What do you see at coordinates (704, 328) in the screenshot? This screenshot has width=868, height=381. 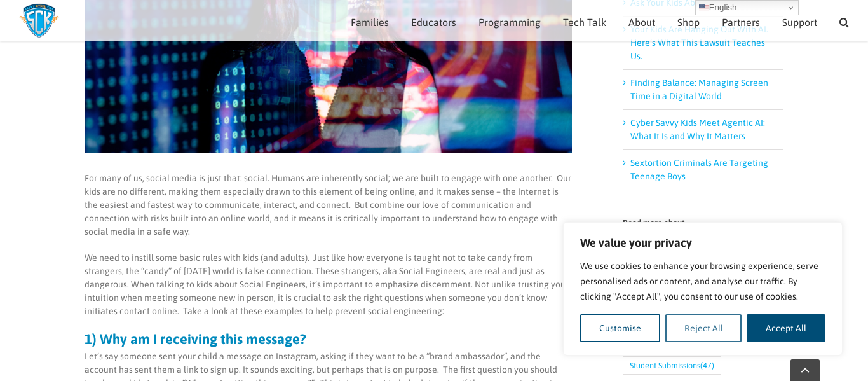 I see `button: Reject All` at bounding box center [704, 328].